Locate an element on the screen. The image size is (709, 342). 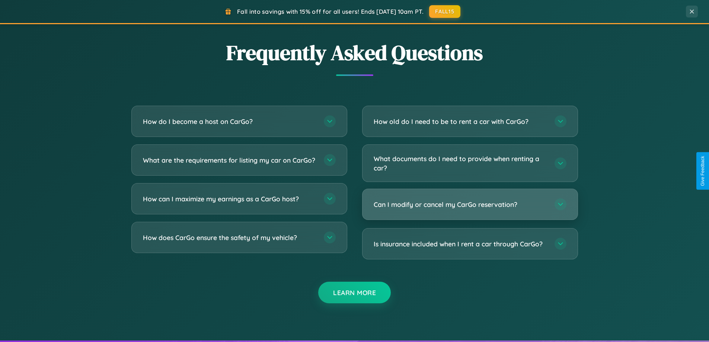
h3: How do I become a host on CarGo? is located at coordinates (230, 121).